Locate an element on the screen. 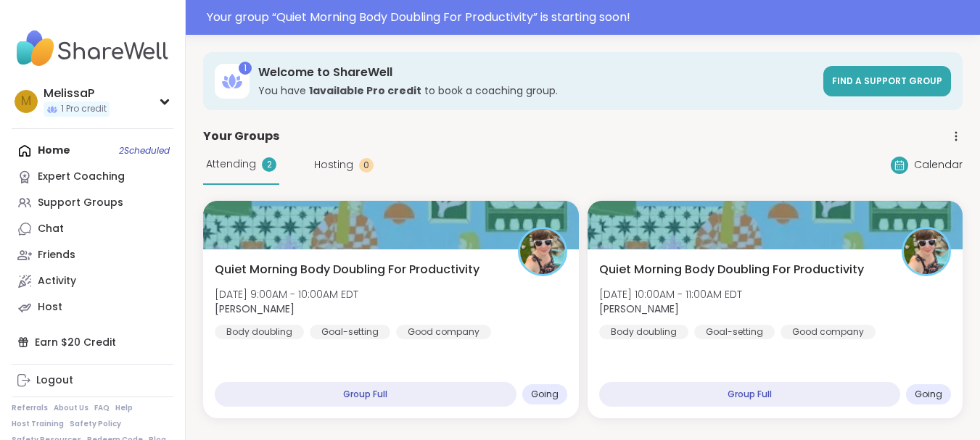  a: Host is located at coordinates (92, 307).